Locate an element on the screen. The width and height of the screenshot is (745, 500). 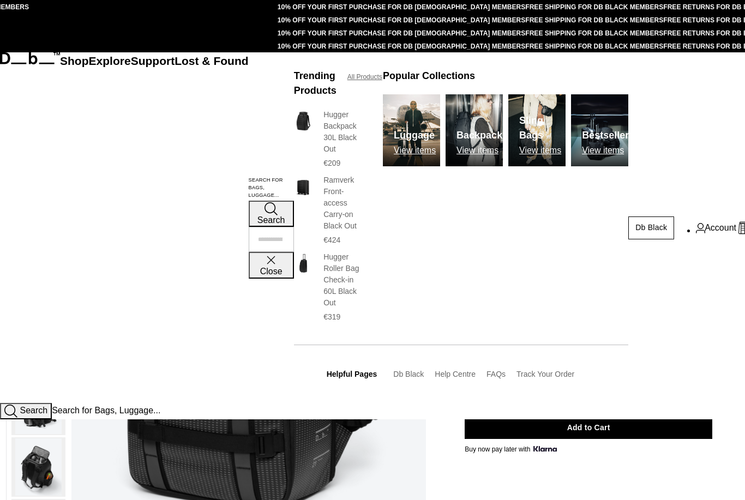
h3: Backpacks is located at coordinates (482, 135).